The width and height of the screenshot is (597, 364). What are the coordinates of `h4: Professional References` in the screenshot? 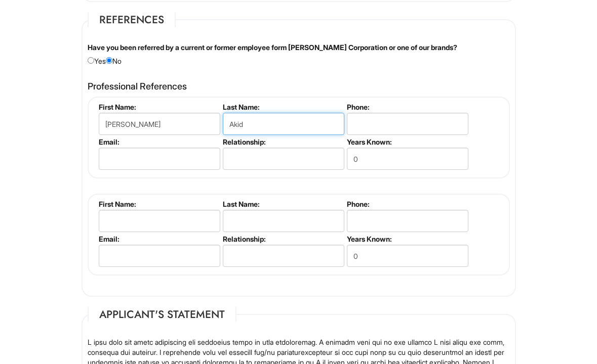 It's located at (299, 87).